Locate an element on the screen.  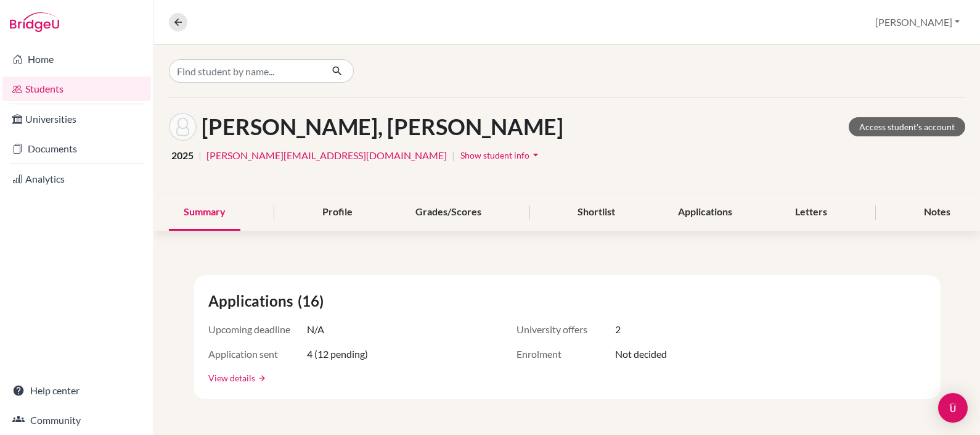
img: OLIVIA KENYON GIVENS's avatar is located at coordinates (182, 127).